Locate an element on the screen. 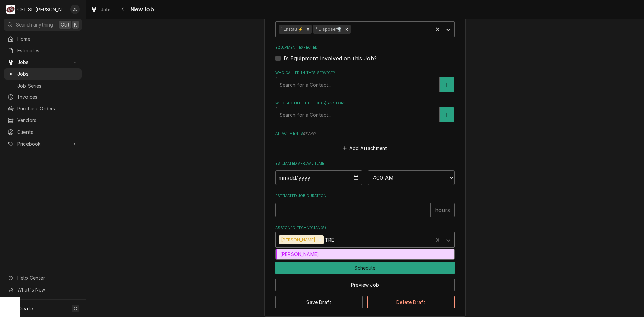  span: K is located at coordinates (75, 24).